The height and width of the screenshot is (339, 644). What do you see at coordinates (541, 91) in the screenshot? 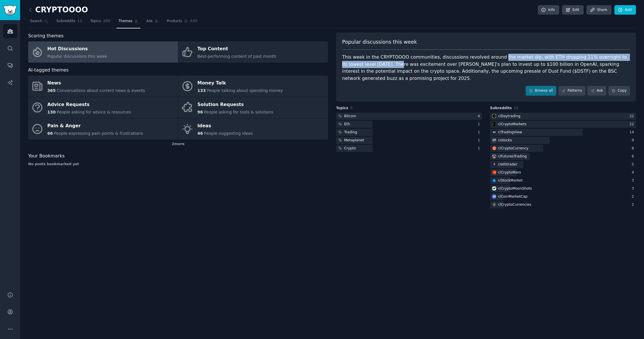
I see `a: Browse all` at bounding box center [541, 91].